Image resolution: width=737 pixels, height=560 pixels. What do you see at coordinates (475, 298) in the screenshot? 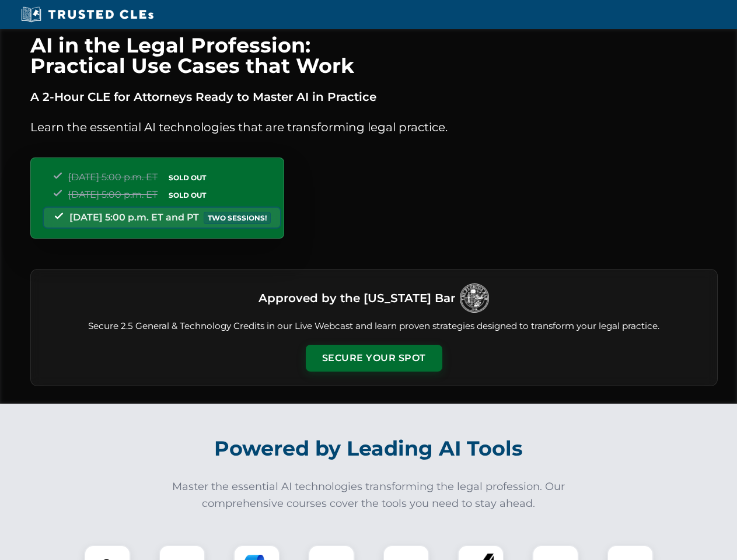
I see `img: Logo` at bounding box center [475, 298].